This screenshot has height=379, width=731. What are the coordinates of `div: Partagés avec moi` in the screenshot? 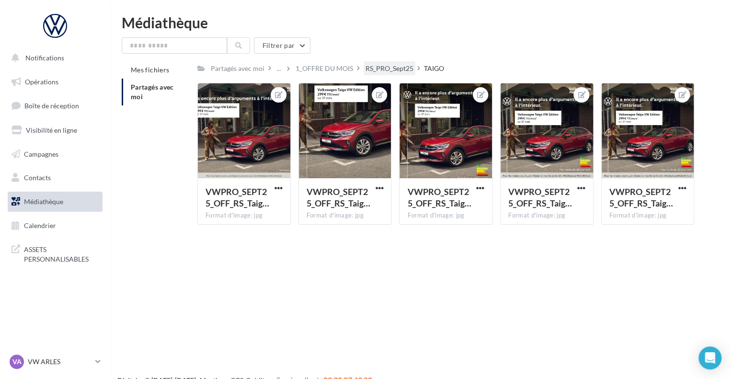 It's located at (238, 69).